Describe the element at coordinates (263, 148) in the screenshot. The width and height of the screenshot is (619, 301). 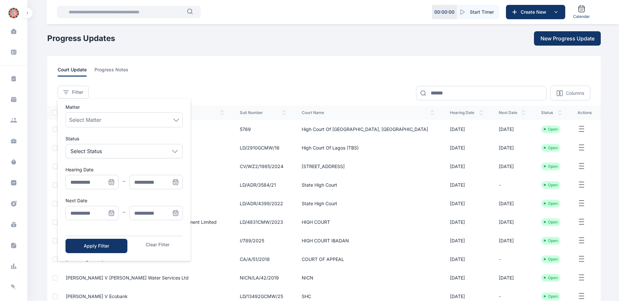
I see `td: LD/2910GCMW/16` at that location.